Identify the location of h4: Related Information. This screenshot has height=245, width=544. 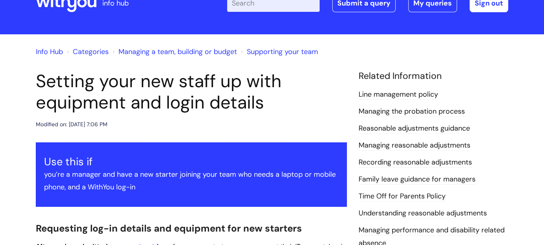
(434, 76).